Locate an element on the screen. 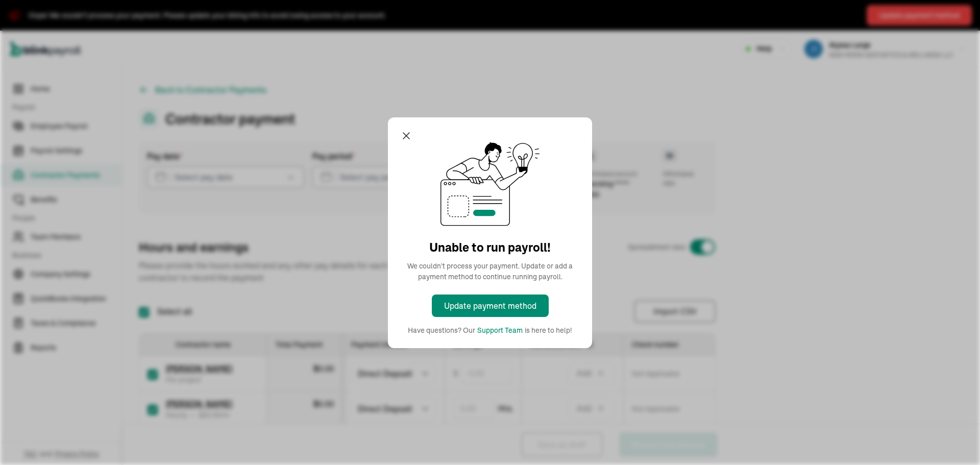 This screenshot has height=465, width=980. h2: Unable to run payroll! is located at coordinates (490, 248).